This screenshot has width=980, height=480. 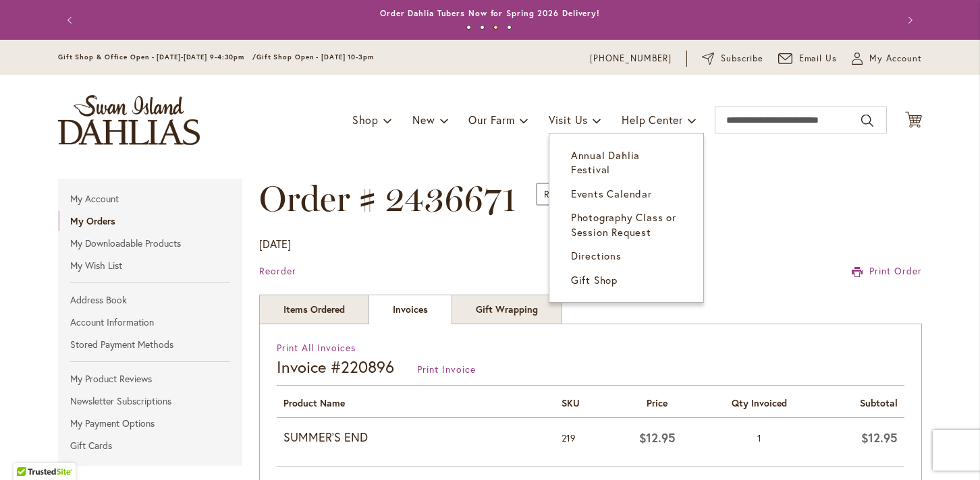 I want to click on span: Print Order, so click(x=896, y=271).